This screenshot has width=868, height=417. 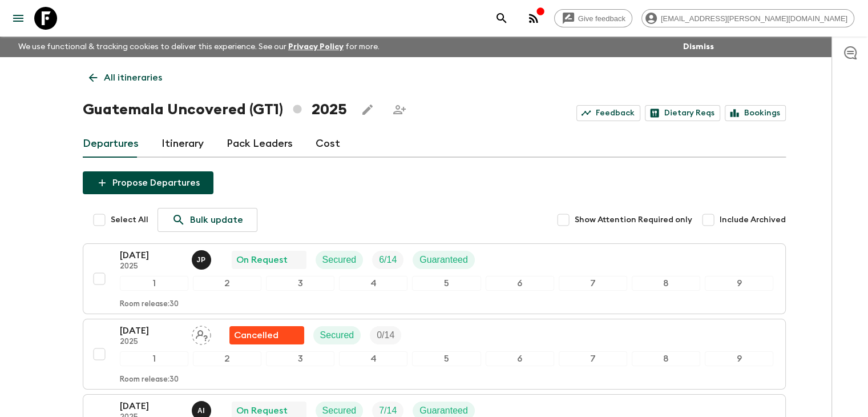 What do you see at coordinates (387, 260) in the screenshot?
I see `p: 6 / 14` at bounding box center [387, 260].